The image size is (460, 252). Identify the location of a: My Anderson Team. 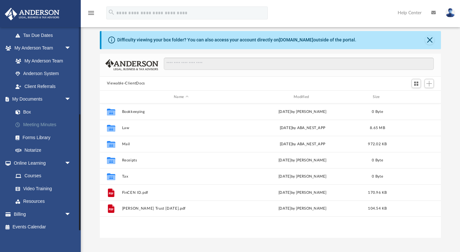
(42, 61).